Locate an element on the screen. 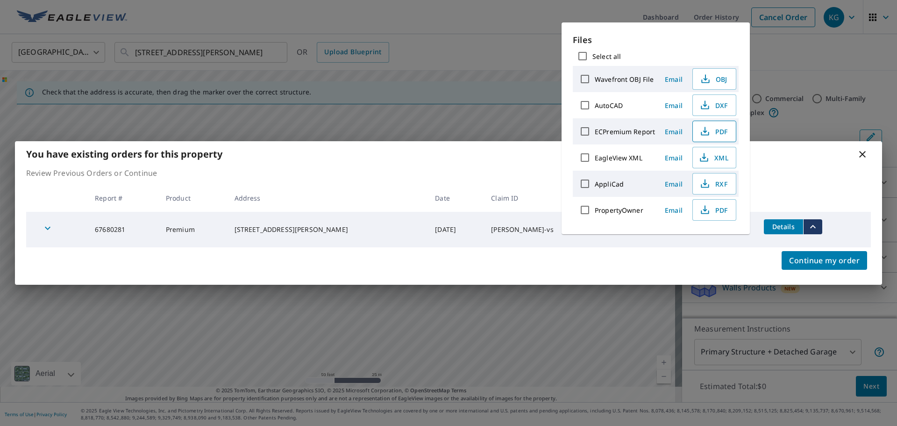 This screenshot has width=897, height=426. button: DXF is located at coordinates (714, 105).